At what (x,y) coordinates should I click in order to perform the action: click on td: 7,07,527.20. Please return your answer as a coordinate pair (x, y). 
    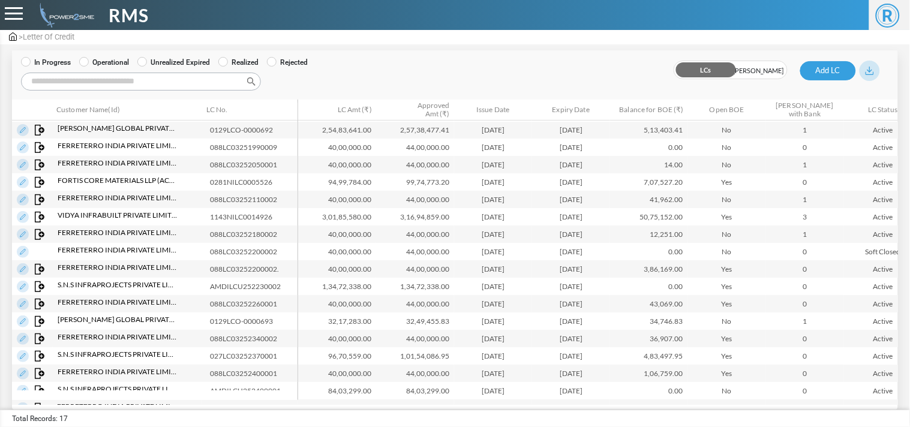
    Looking at the image, I should click on (649, 182).